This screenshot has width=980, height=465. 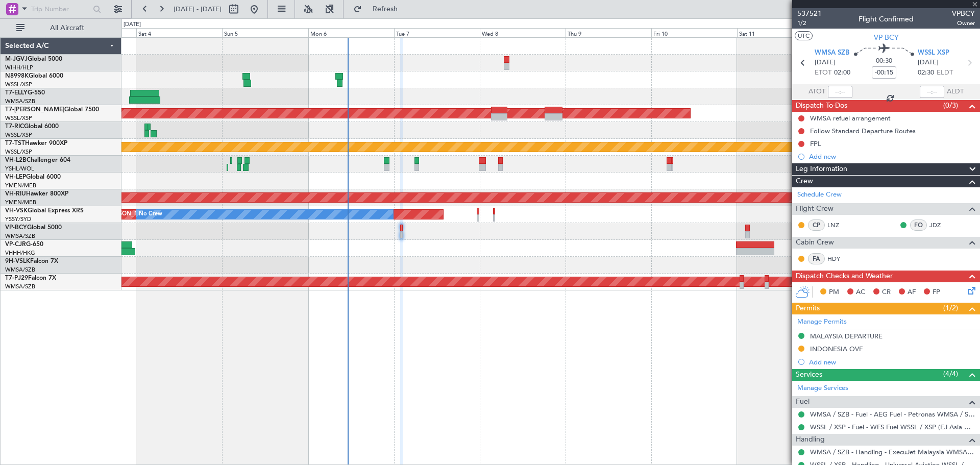 I want to click on div: Thu 9, so click(x=608, y=33).